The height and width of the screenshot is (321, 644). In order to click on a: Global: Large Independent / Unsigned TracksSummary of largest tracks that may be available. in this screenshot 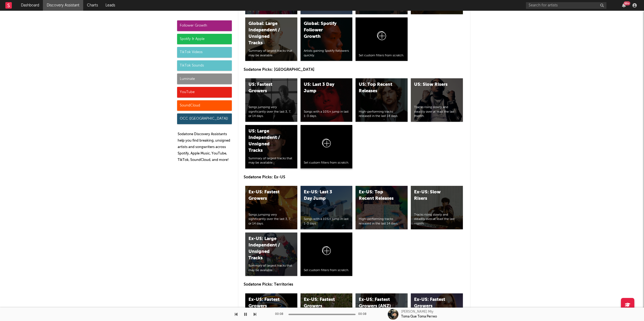, I will do `click(271, 39)`.